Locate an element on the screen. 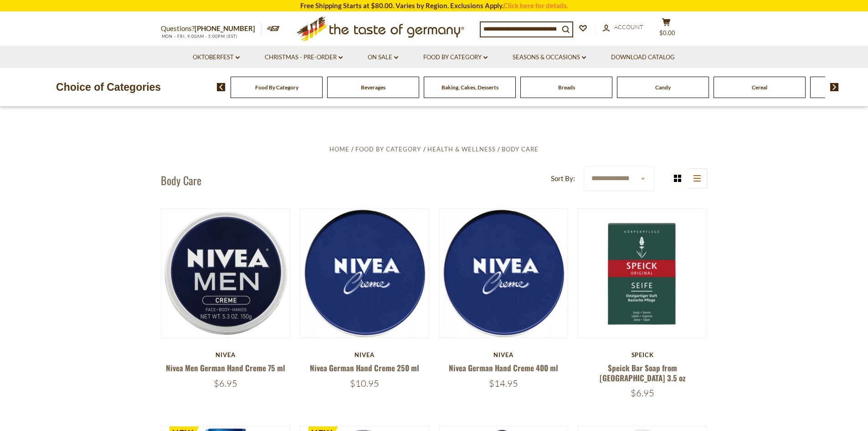  span: Health & Wellness is located at coordinates (461, 149).